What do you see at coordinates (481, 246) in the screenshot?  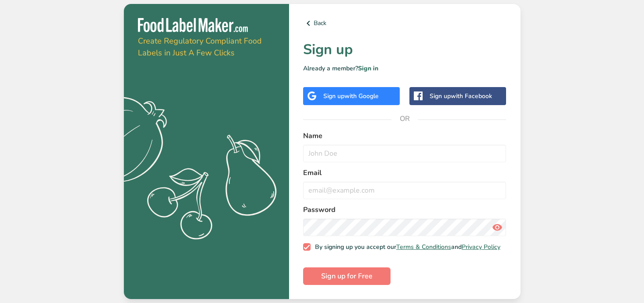 I see `a: Privacy Policy` at bounding box center [481, 246].